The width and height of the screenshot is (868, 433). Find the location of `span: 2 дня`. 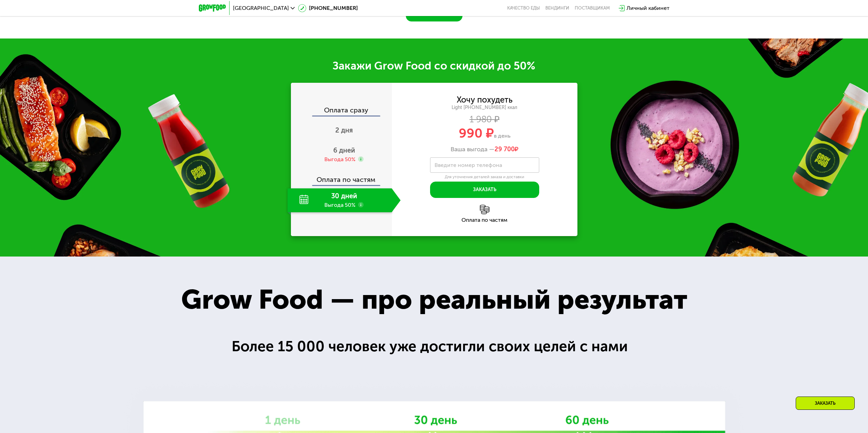

span: 2 дня is located at coordinates (344, 130).